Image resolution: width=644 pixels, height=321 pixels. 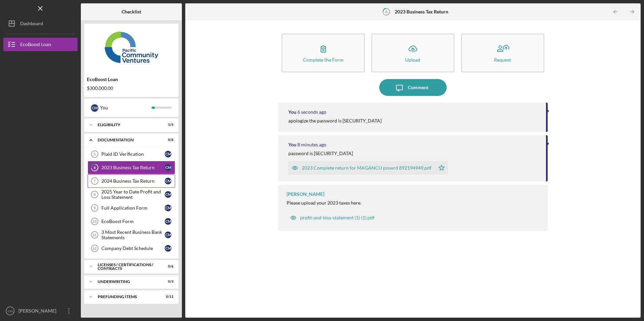 I want to click on div: Underwriting, so click(x=127, y=282).